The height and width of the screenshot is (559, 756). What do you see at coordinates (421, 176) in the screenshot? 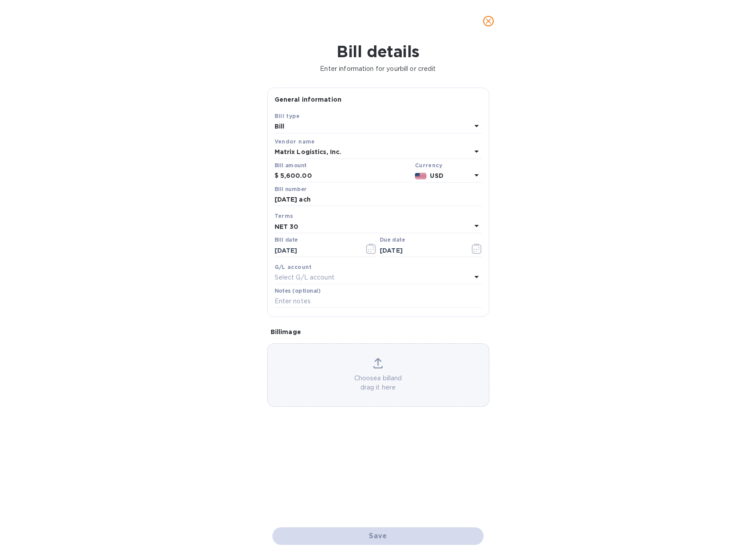
I see `img: USD` at bounding box center [421, 176].